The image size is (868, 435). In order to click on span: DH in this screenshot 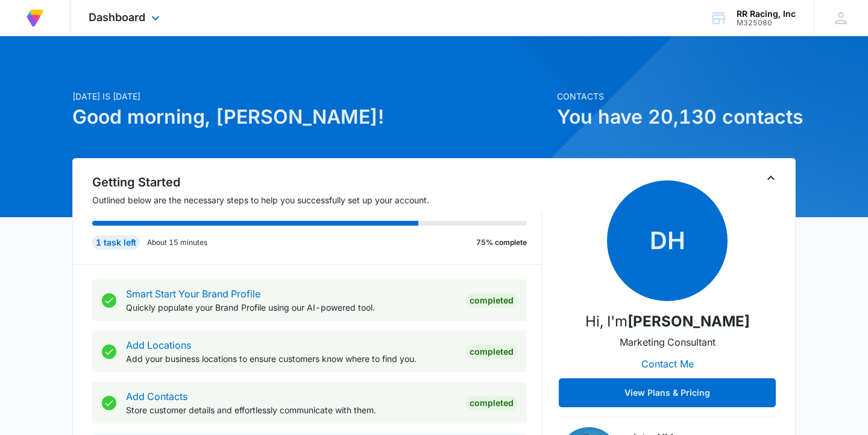, I will do `click(668, 241)`.